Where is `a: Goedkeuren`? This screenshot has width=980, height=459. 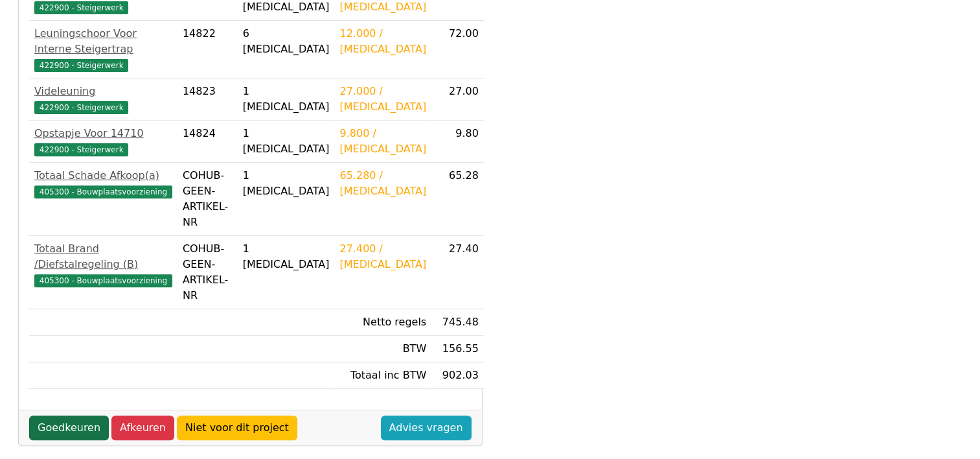
a: Goedkeuren is located at coordinates (69, 428).